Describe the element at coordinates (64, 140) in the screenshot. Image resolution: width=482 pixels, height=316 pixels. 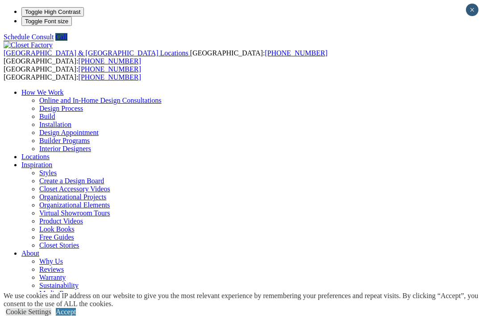
I see `a: Builder Programs` at that location.